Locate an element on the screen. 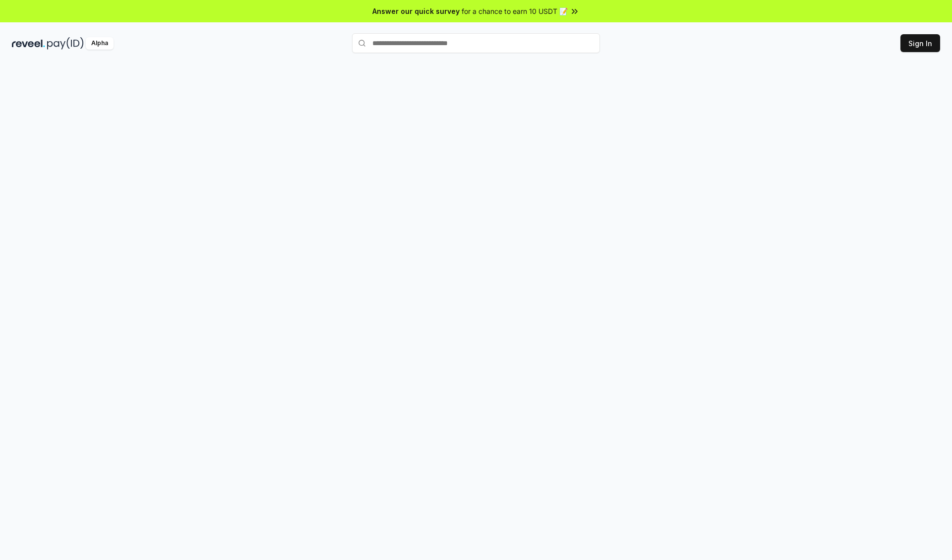 The height and width of the screenshot is (560, 952). span: Answer our quick survey is located at coordinates (416, 11).